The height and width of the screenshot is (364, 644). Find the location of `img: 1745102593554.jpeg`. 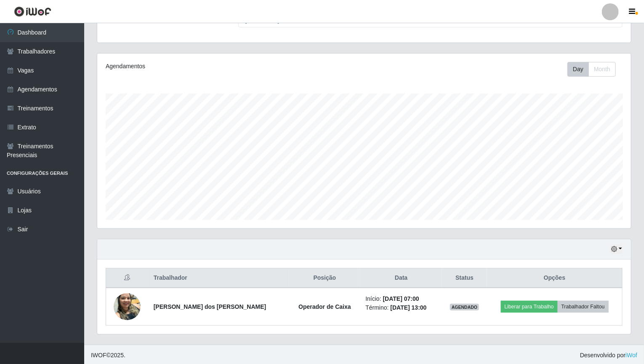

img: 1745102593554.jpeg is located at coordinates (127, 306).